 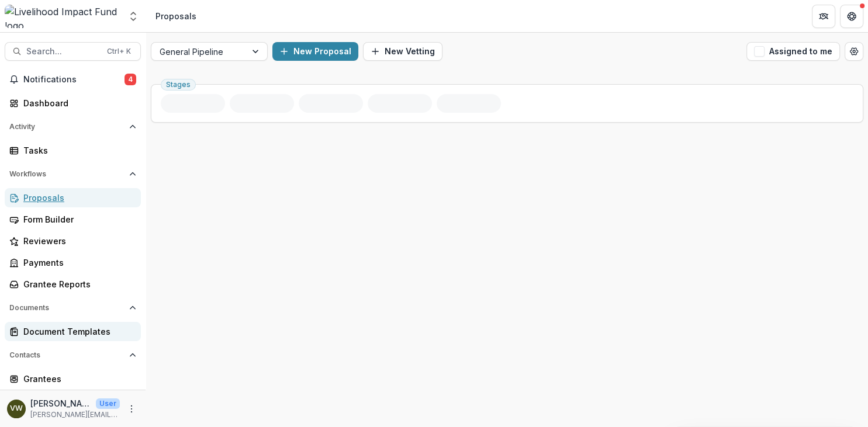 What do you see at coordinates (73, 198) in the screenshot?
I see `a: Proposals` at bounding box center [73, 198].